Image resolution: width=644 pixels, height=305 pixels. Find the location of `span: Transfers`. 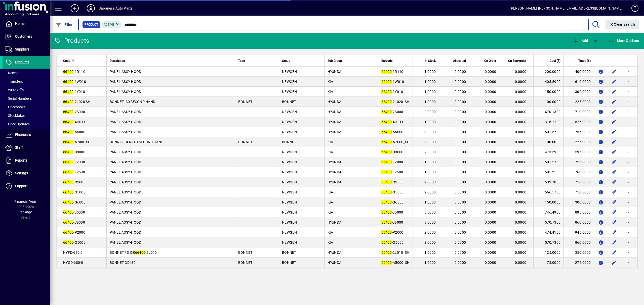

span: Transfers is located at coordinates (14, 81).